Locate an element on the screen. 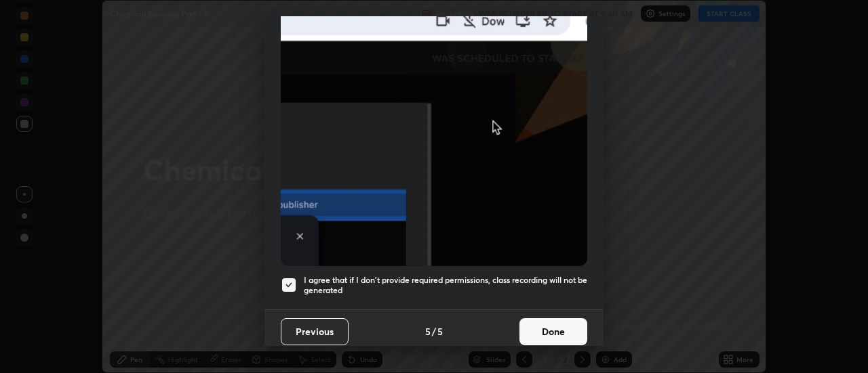  button: Done is located at coordinates (553, 332).